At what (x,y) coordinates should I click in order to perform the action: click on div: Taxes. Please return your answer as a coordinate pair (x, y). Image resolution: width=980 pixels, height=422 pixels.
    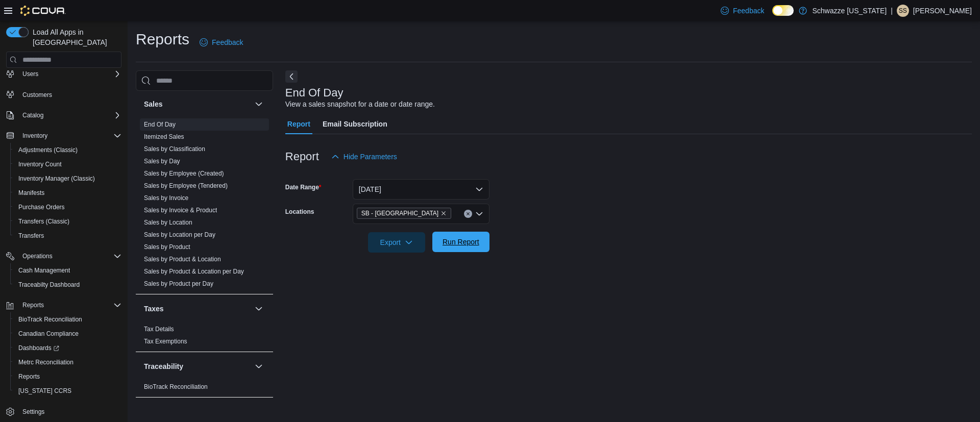
    Looking at the image, I should click on (204, 337).